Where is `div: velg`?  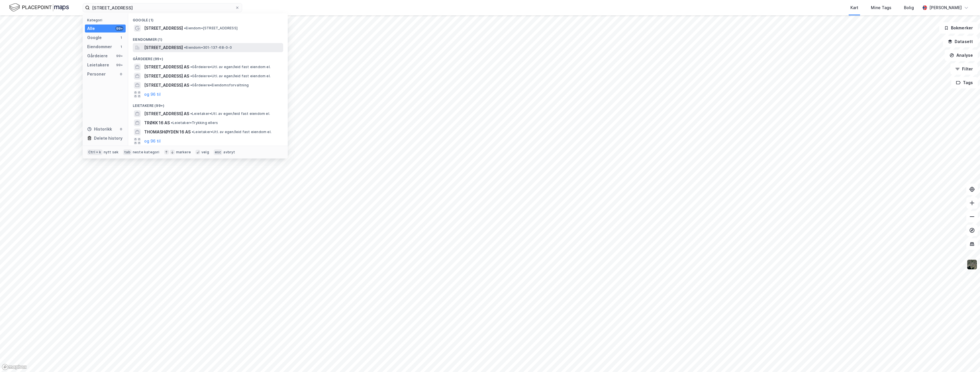 div: velg is located at coordinates (205, 152).